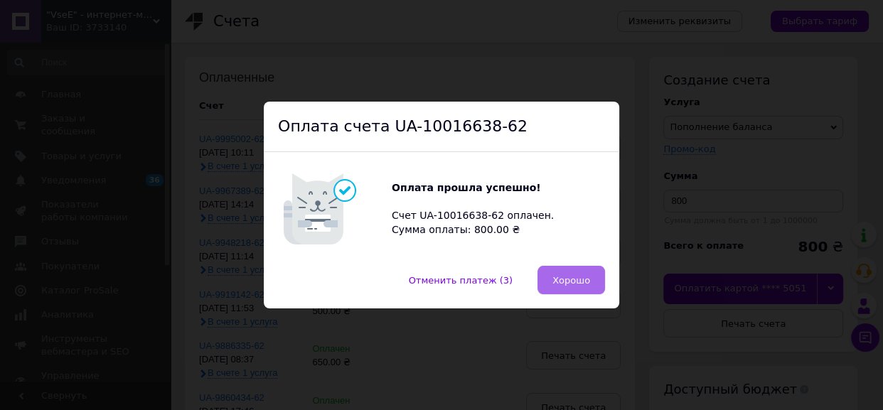 The image size is (883, 410). I want to click on button: Хорошо, so click(571, 280).